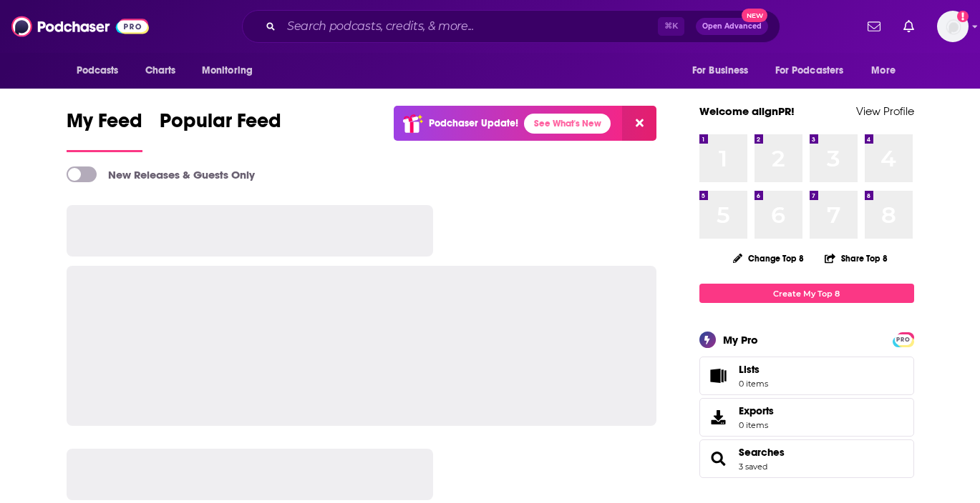 This screenshot has width=980, height=503. What do you see at coordinates (97, 71) in the screenshot?
I see `span: Podcasts` at bounding box center [97, 71].